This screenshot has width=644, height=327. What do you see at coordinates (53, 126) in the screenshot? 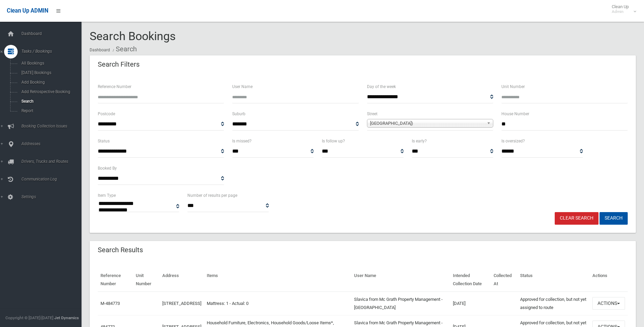
I see `span: Booking Collection Issues` at bounding box center [53, 126].